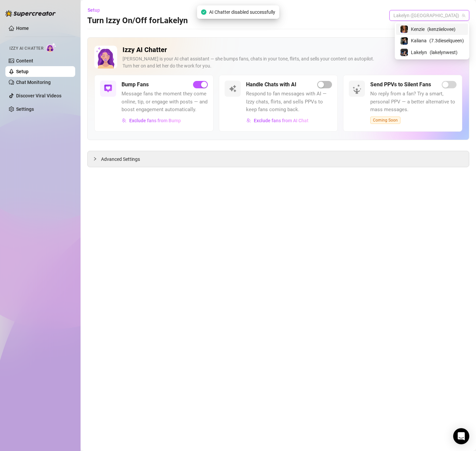 This screenshot has height=451, width=476. What do you see at coordinates (441, 29) in the screenshot?
I see `span: ( kenziielovee )` at bounding box center [441, 29].